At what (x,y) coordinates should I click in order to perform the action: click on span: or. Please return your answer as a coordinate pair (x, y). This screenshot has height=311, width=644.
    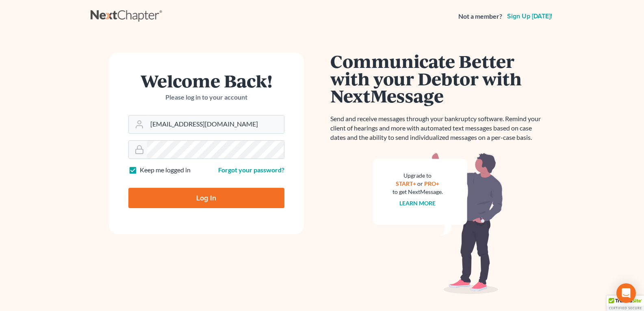
    Looking at the image, I should click on (420, 183).